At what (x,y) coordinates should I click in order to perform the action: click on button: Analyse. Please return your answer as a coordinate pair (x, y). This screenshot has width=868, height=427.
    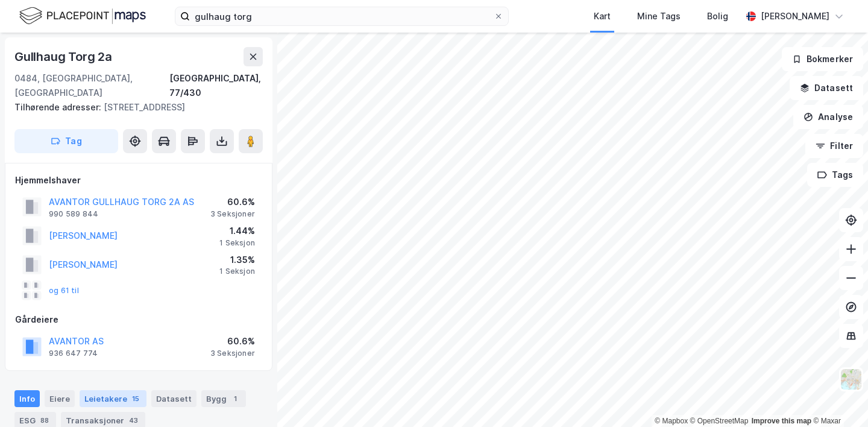
    Looking at the image, I should click on (829, 117).